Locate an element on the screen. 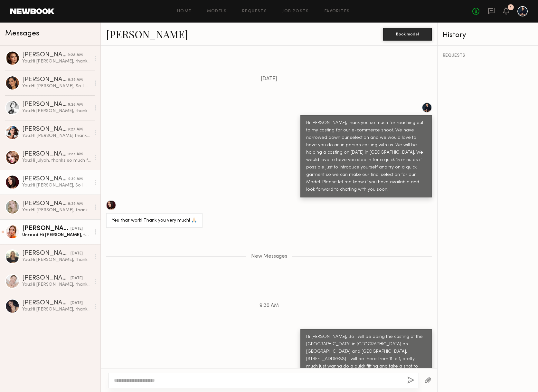  span: 9:30 AM is located at coordinates (269, 306).